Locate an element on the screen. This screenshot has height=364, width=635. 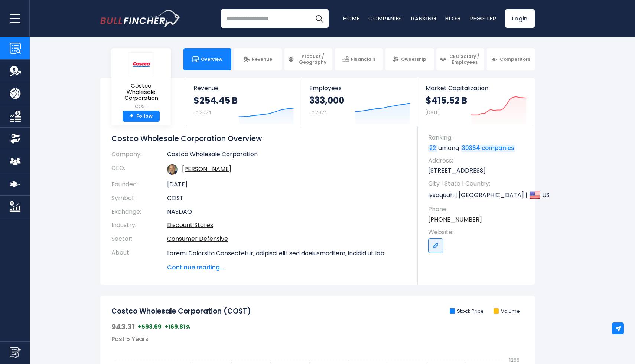
a: Ownership is located at coordinates (409, 59).